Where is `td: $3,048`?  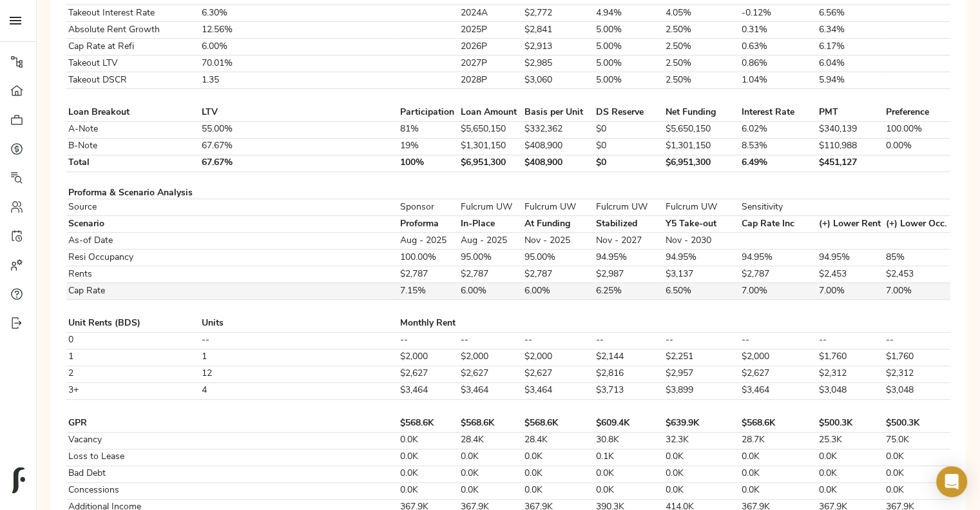 td: $3,048 is located at coordinates (917, 391).